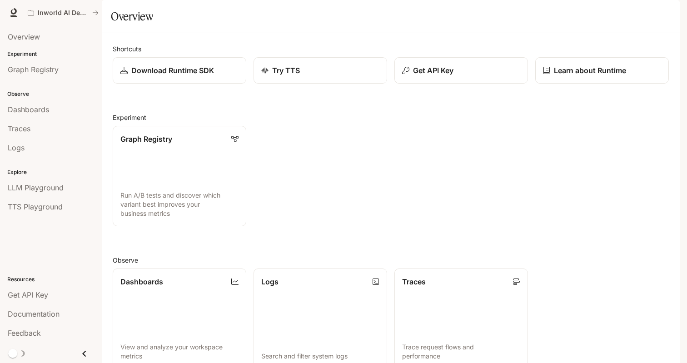 Image resolution: width=687 pixels, height=363 pixels. I want to click on a: Try TTS, so click(320, 70).